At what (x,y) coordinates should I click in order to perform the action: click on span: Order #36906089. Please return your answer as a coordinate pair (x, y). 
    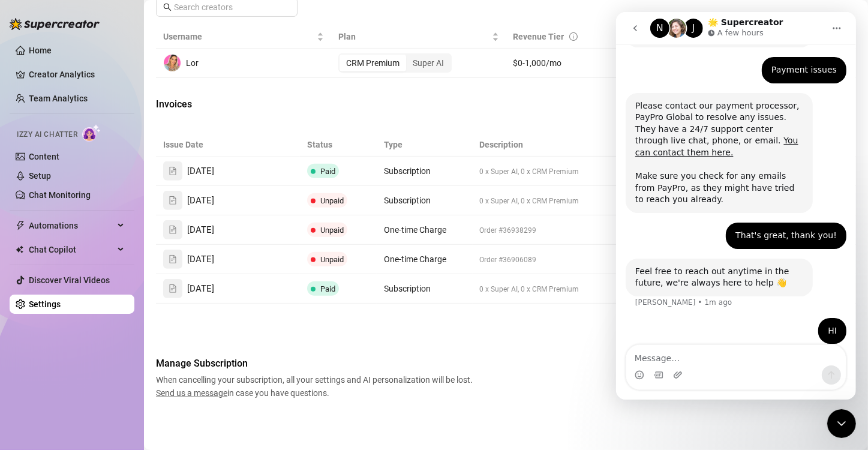
    Looking at the image, I should click on (508, 259).